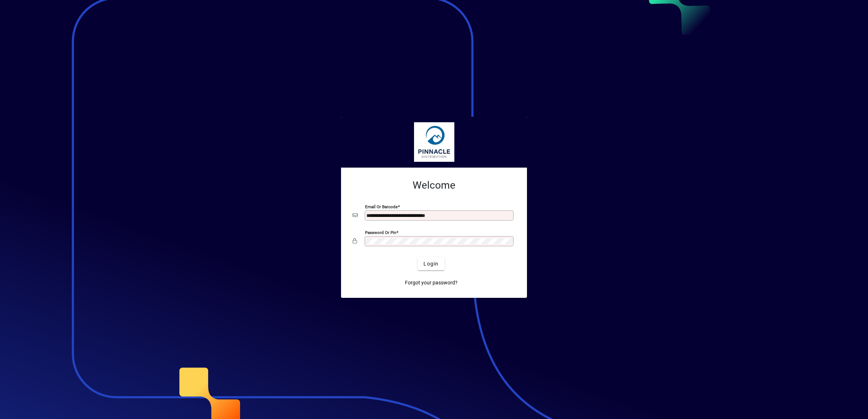  Describe the element at coordinates (381, 233) in the screenshot. I see `mat-label: Password or Pin` at that location.